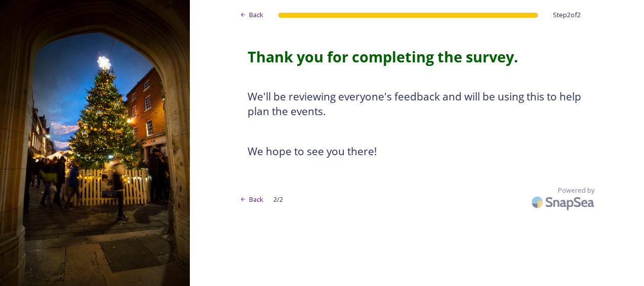 This screenshot has width=644, height=286. What do you see at coordinates (278, 199) in the screenshot?
I see `span: 2 / 2` at bounding box center [278, 199].